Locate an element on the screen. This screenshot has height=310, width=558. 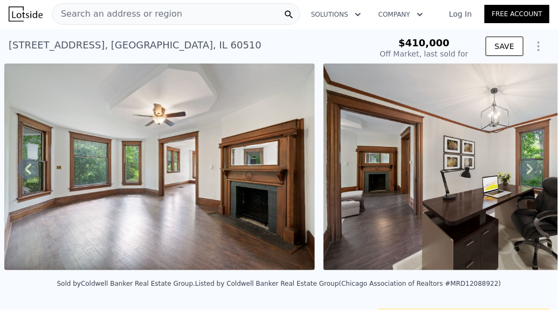
button: SAVE is located at coordinates (504, 46).